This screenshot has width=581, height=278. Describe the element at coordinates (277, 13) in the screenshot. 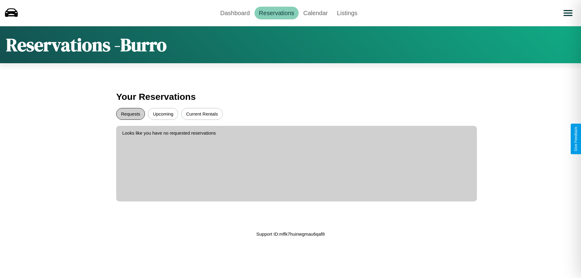

I see `a: Reservations` at that location.